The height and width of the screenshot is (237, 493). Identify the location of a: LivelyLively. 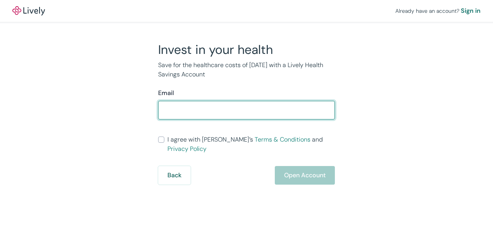
(29, 11).